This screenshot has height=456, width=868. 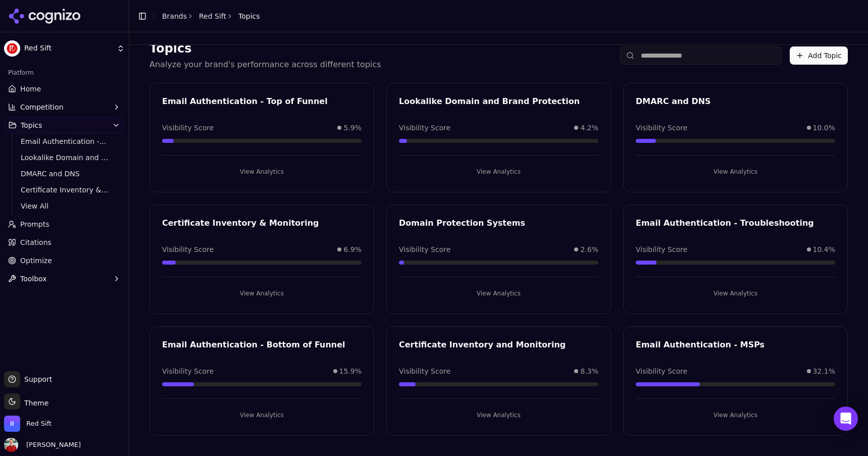 I want to click on a: Home, so click(x=64, y=89).